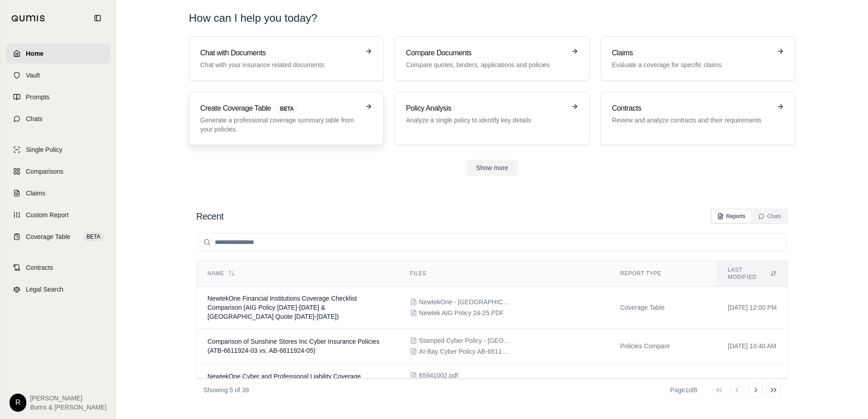  What do you see at coordinates (48, 237) in the screenshot?
I see `span: Coverage Table` at bounding box center [48, 237].